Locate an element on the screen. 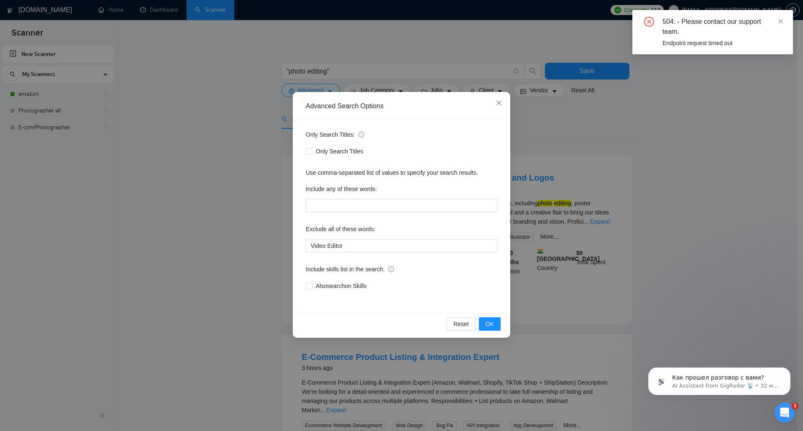 This screenshot has height=431, width=803. button: go back is located at coordinates (13, 11).